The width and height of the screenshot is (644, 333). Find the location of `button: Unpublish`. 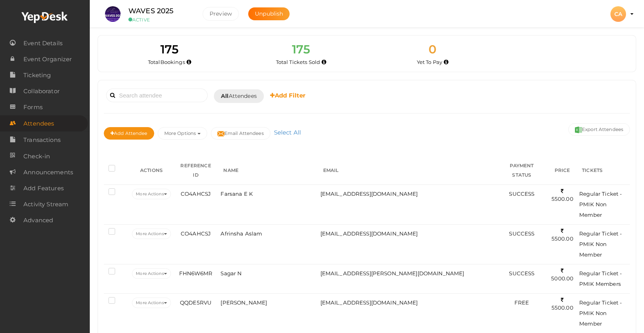

button: Unpublish is located at coordinates (269, 14).